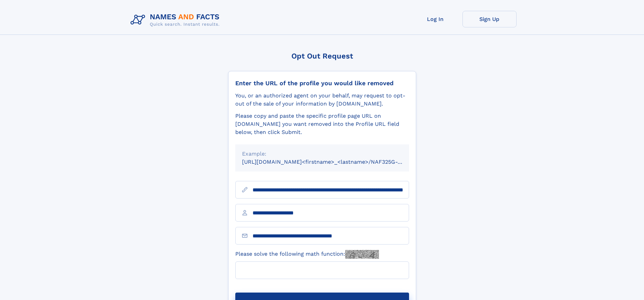 This screenshot has height=300, width=644. I want to click on label: Please solve the following math function:, so click(307, 255).